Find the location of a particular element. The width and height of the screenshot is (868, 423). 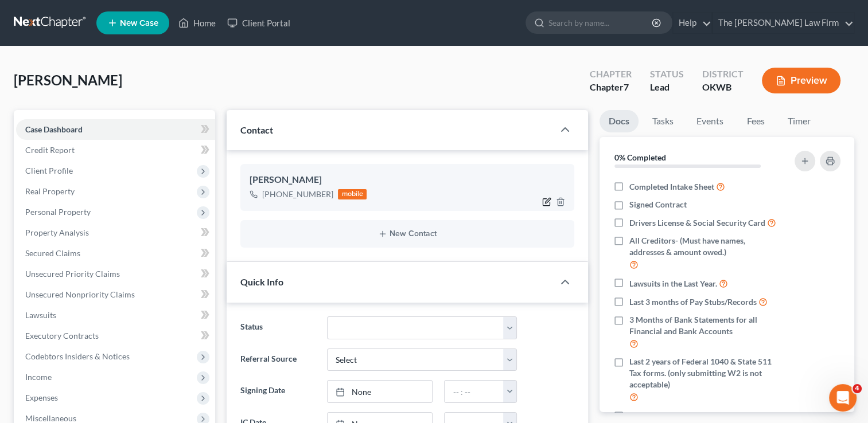

a: Lawsuits is located at coordinates (115, 315).